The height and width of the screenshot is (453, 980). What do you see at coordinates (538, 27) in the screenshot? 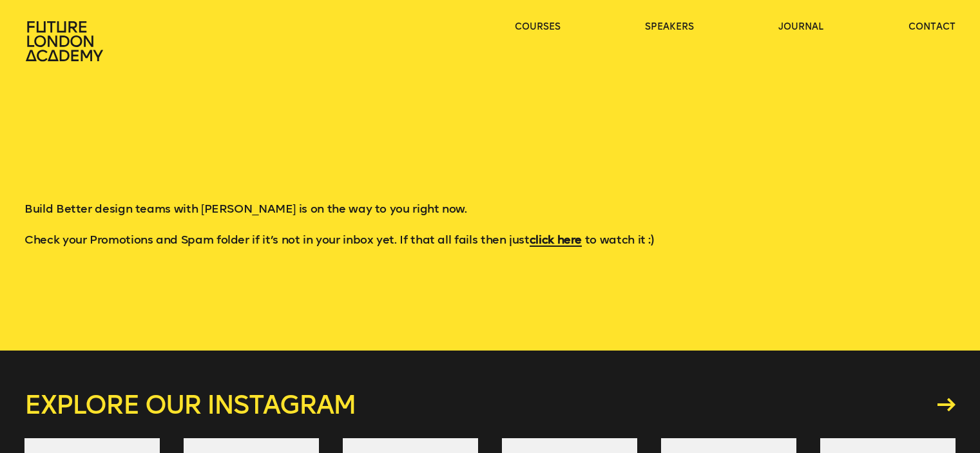
I see `a: courses` at bounding box center [538, 27].